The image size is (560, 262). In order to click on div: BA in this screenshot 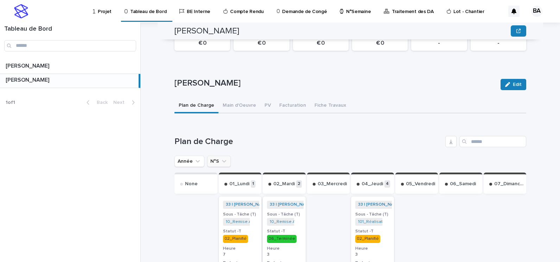, I will do `click(537, 11)`.